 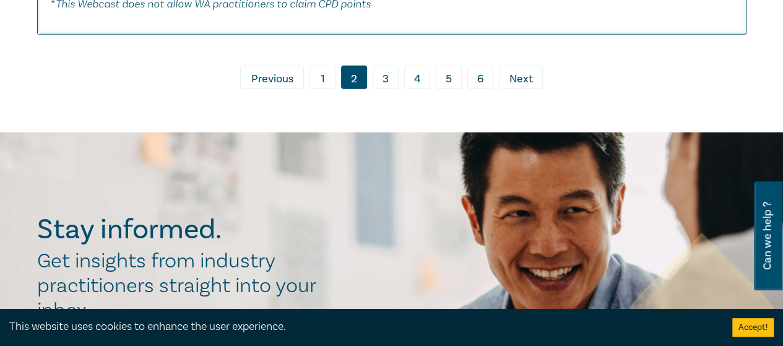 I want to click on a: Previous, so click(x=272, y=77).